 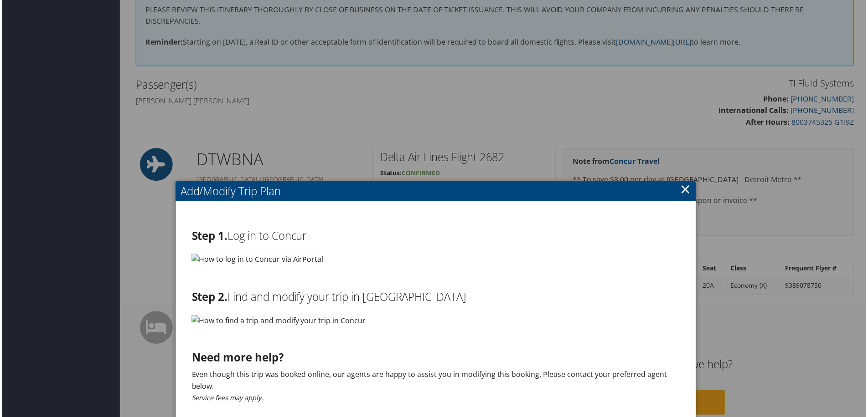 I want to click on strong: Need more help?, so click(x=236, y=359).